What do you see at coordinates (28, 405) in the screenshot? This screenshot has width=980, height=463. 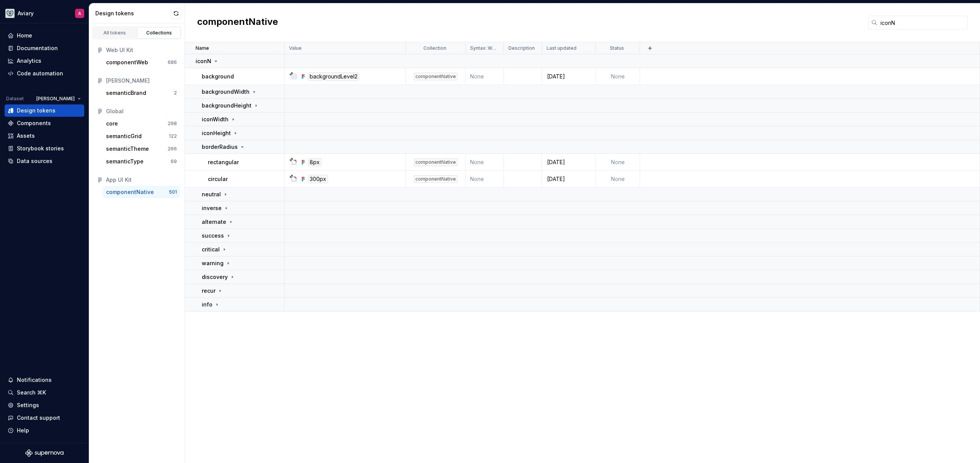 I see `div: Settings` at bounding box center [28, 405].